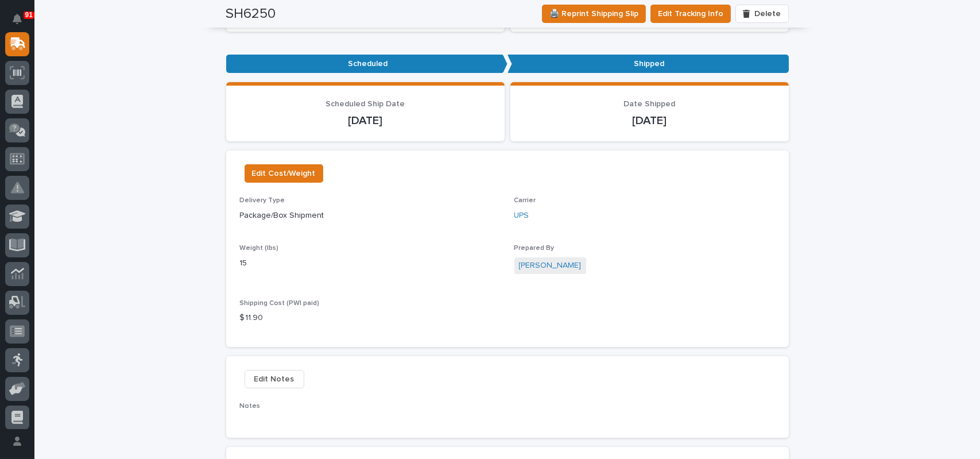 Image resolution: width=980 pixels, height=459 pixels. What do you see at coordinates (768, 14) in the screenshot?
I see `span: Delete` at bounding box center [768, 14].